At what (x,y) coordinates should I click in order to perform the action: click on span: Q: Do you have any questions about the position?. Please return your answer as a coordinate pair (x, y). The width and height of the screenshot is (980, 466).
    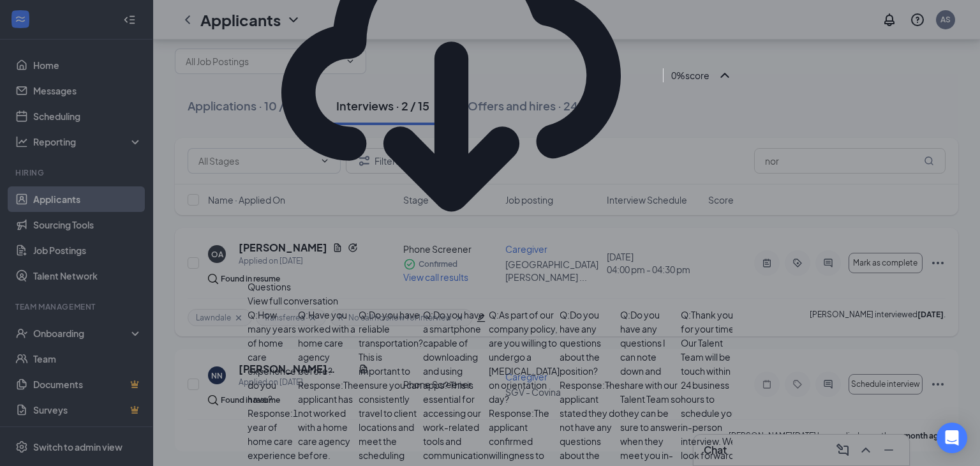
    Looking at the image, I should click on (580, 342).